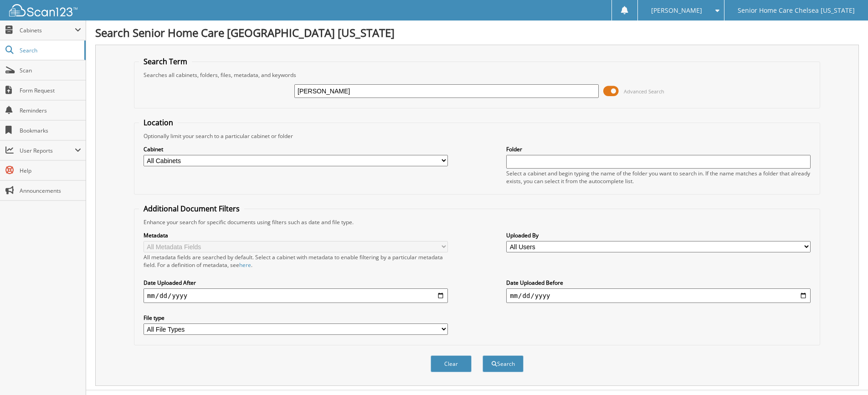 This screenshot has width=868, height=395. What do you see at coordinates (47, 151) in the screenshot?
I see `span: User Reports` at bounding box center [47, 151].